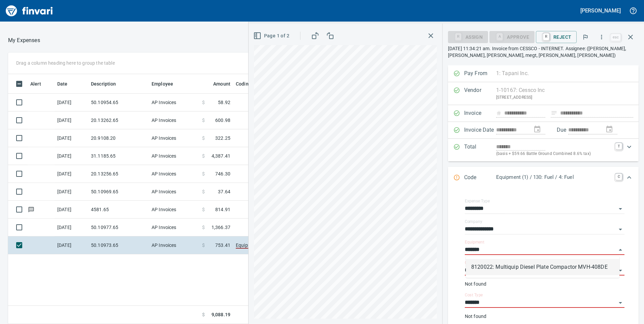 The image size is (644, 324). I want to click on div: Equipment required, so click(512, 36).